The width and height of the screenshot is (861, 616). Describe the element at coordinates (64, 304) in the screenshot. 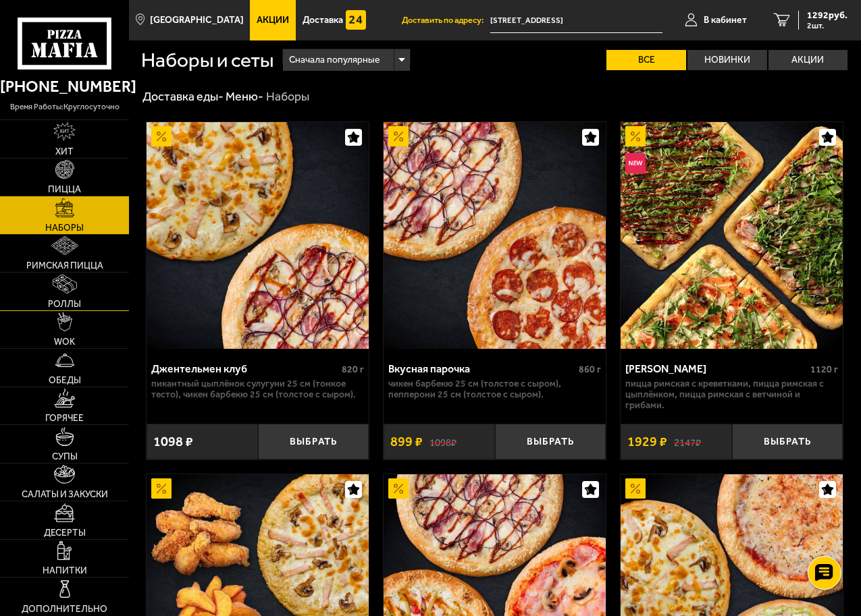

I see `span: Роллы` at that location.